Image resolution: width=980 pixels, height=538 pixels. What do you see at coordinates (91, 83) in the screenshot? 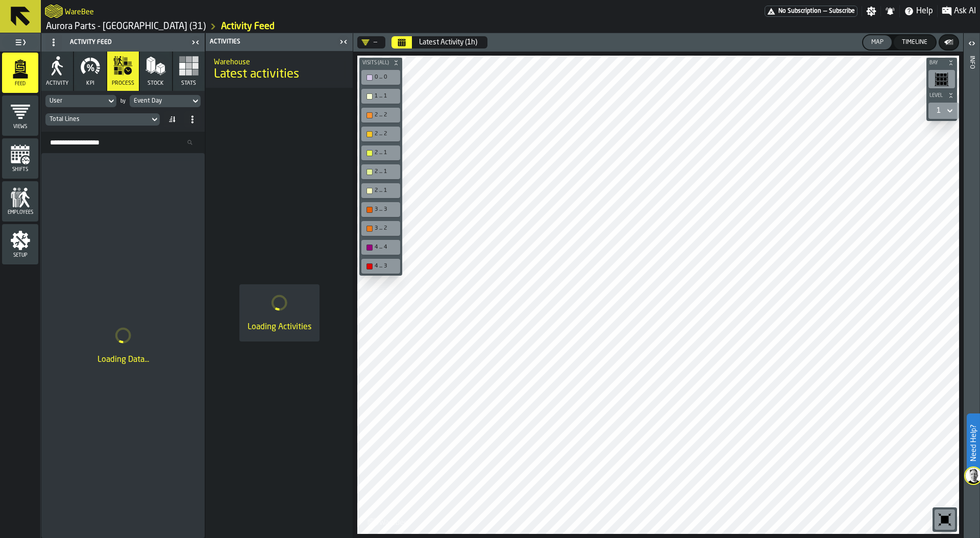
I see `span: KPI` at bounding box center [91, 83].